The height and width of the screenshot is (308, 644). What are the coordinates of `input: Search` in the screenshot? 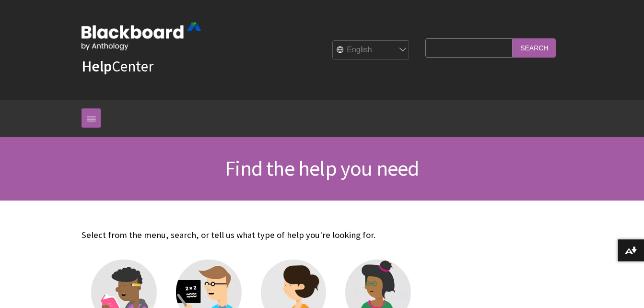 It's located at (534, 47).